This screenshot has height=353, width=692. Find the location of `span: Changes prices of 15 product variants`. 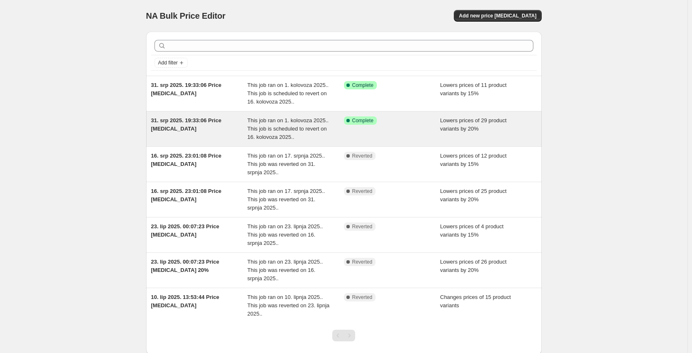

span: Changes prices of 15 product variants is located at coordinates (475, 301).